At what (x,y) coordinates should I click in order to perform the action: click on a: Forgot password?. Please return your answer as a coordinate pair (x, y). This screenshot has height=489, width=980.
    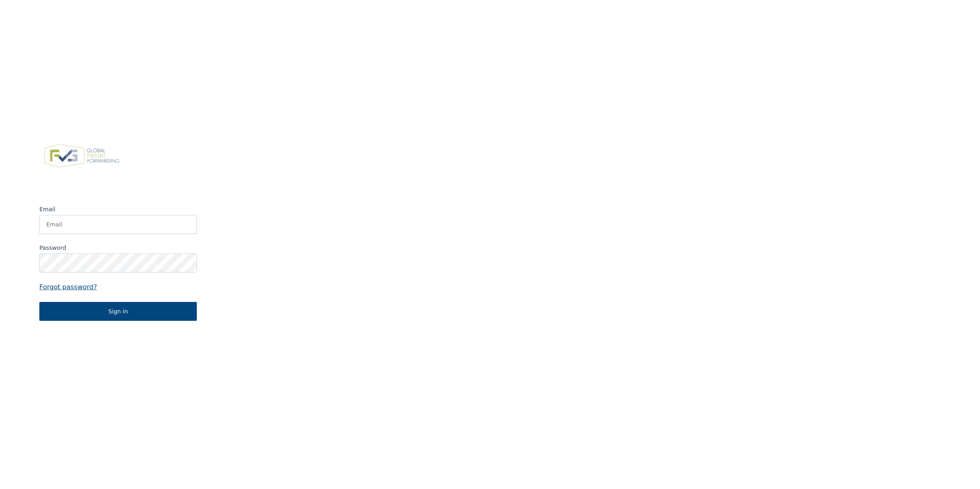
    Looking at the image, I should click on (118, 287).